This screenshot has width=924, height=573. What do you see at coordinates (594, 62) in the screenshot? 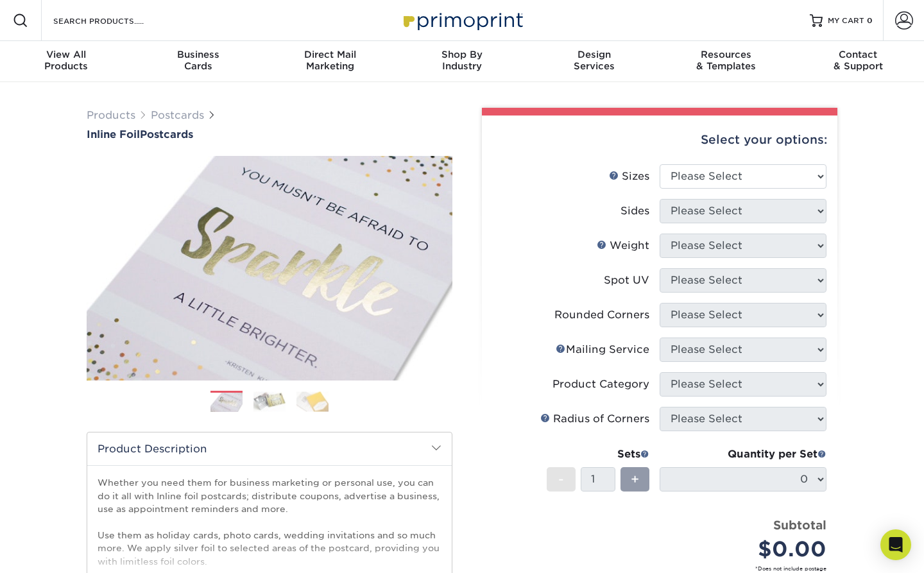
I see `a: DesignServices` at bounding box center [594, 62].